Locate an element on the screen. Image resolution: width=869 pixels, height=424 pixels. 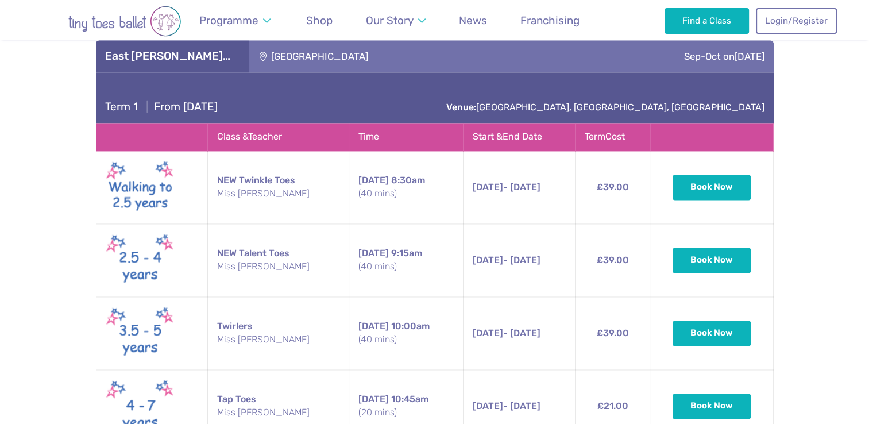
td: Twirlers is located at coordinates (278, 332).